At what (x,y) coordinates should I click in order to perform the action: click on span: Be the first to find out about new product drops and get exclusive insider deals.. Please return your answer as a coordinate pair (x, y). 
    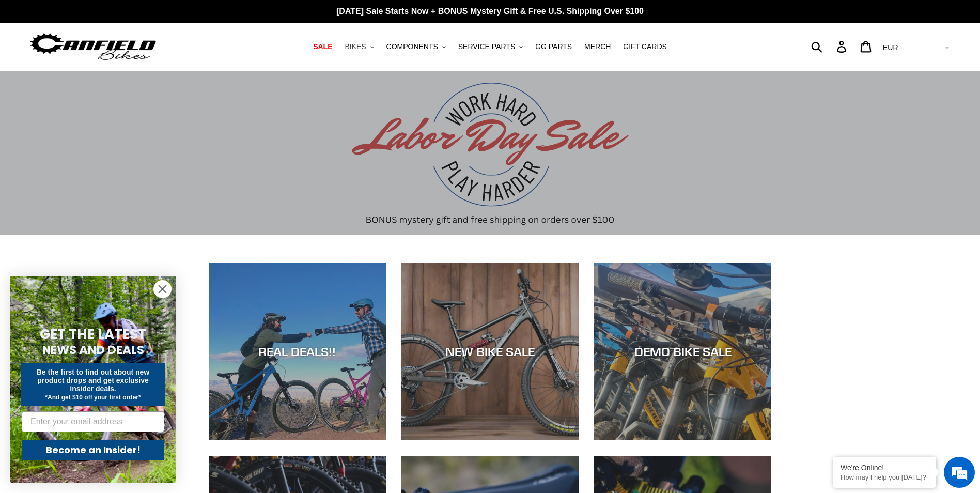
    Looking at the image, I should click on (93, 380).